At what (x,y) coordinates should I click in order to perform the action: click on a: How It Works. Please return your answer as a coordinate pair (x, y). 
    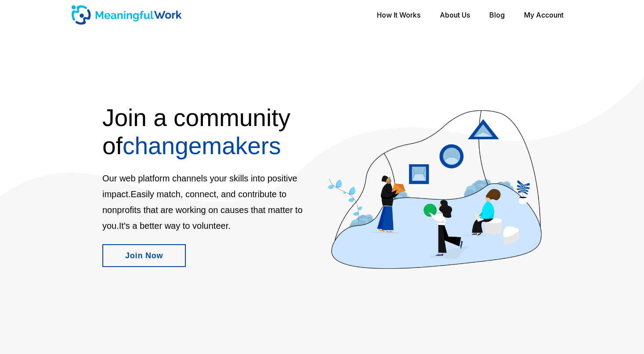
    Looking at the image, I should click on (399, 15).